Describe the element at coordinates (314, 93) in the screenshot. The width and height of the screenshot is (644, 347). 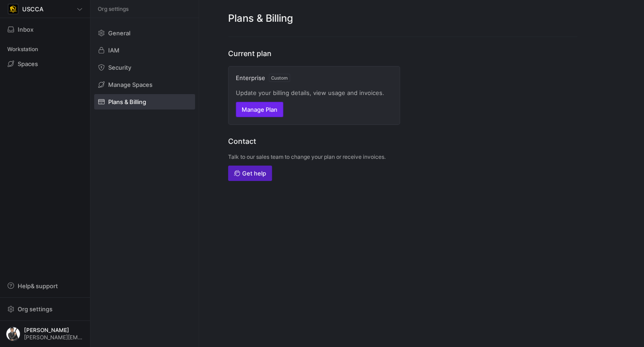
I see `p: Update your billing details, view usage and invoices.` at that location.